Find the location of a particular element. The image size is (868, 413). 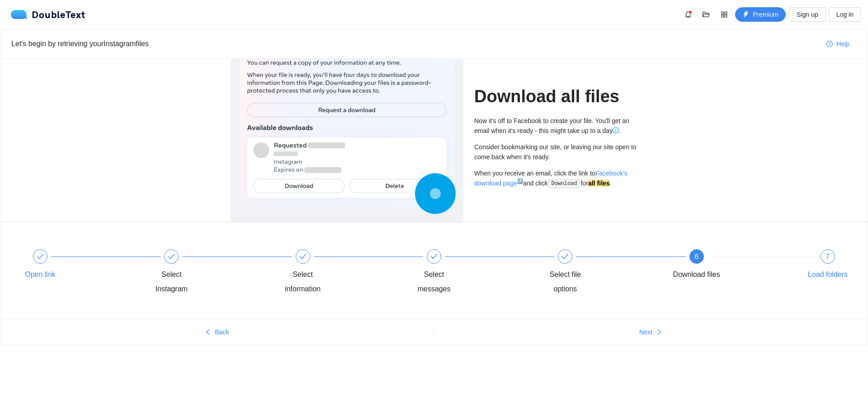

div: 7Load folders is located at coordinates (828, 265).